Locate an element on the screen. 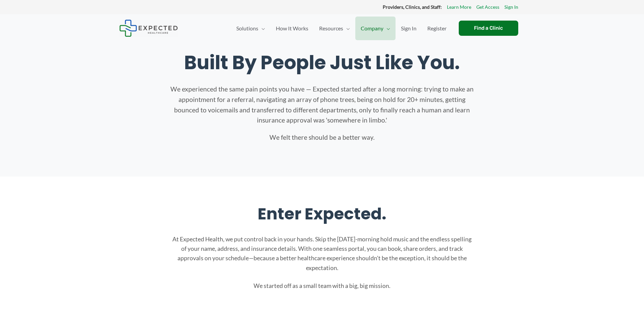  span: How It Works is located at coordinates (292, 28).